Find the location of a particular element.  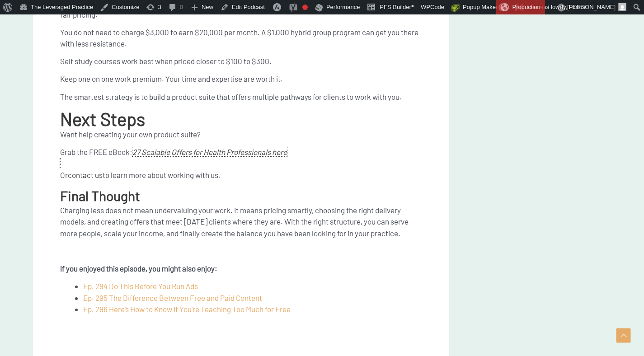

a: contact us is located at coordinates (85, 175).